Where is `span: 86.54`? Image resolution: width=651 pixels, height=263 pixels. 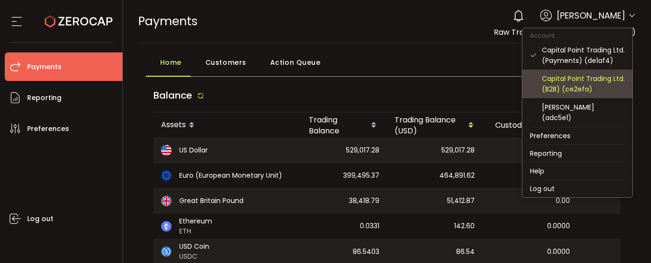
span: 86.54 is located at coordinates (465, 252).